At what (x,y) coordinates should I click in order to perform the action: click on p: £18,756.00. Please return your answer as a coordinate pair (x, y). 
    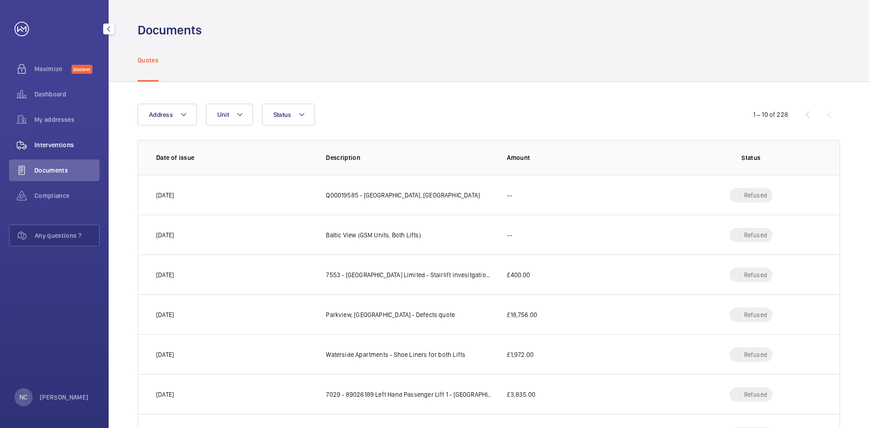
    Looking at the image, I should click on (522, 315).